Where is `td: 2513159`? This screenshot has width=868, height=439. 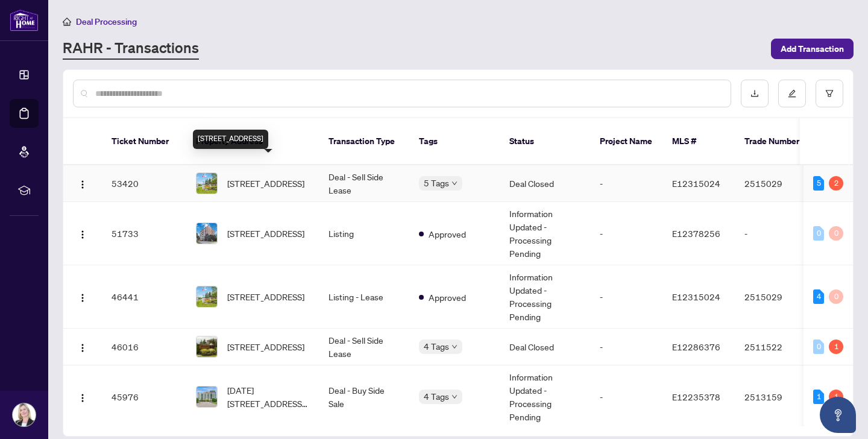
td: 2513159 is located at coordinates (777, 396).